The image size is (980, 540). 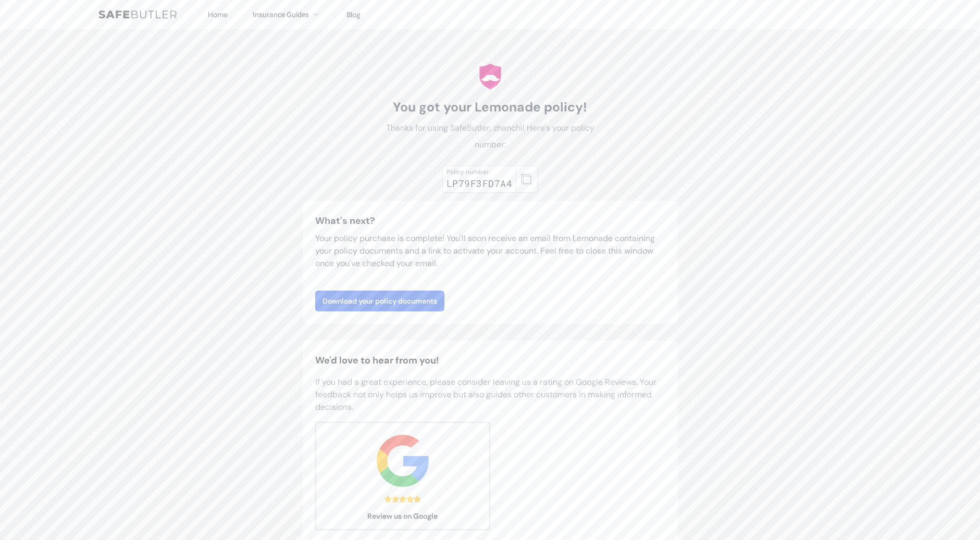 What do you see at coordinates (402, 516) in the screenshot?
I see `span: Review us on Google` at bounding box center [402, 516].